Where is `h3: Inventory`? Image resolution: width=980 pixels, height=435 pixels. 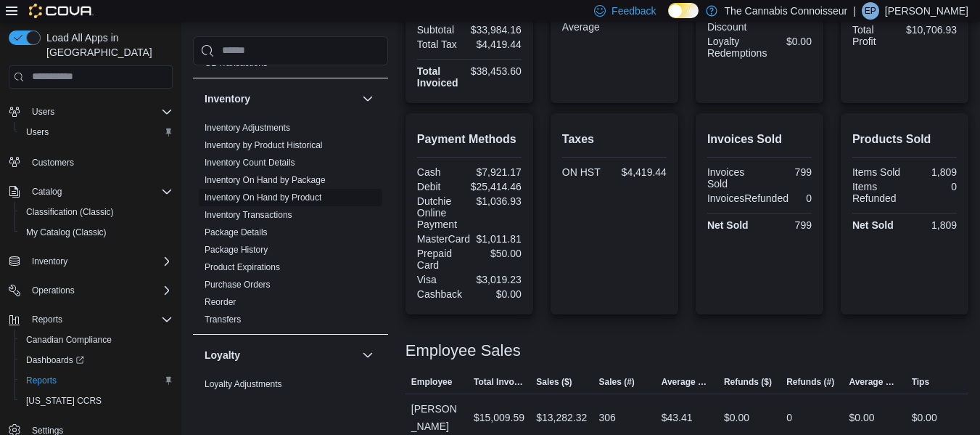
h3: Inventory is located at coordinates (227, 98).